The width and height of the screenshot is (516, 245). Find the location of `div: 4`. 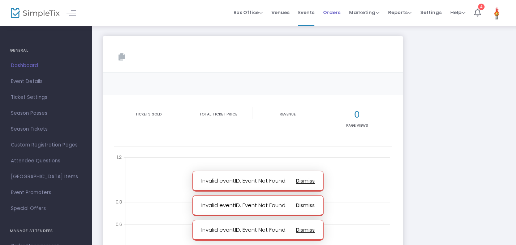

div: 4 is located at coordinates (481, 7).